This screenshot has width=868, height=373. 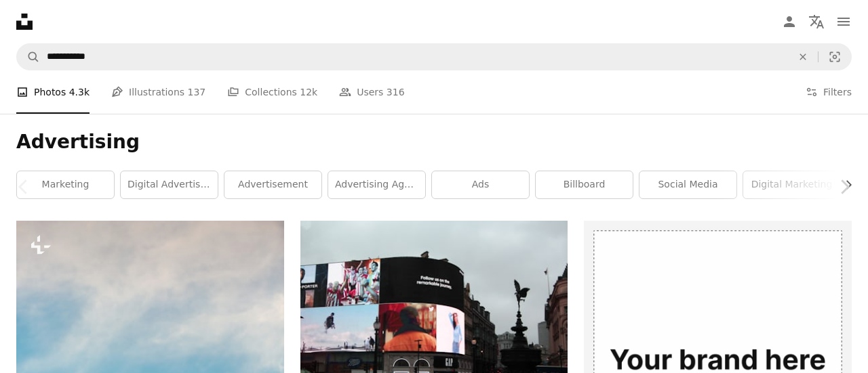 I want to click on a: digital advertising, so click(x=169, y=185).